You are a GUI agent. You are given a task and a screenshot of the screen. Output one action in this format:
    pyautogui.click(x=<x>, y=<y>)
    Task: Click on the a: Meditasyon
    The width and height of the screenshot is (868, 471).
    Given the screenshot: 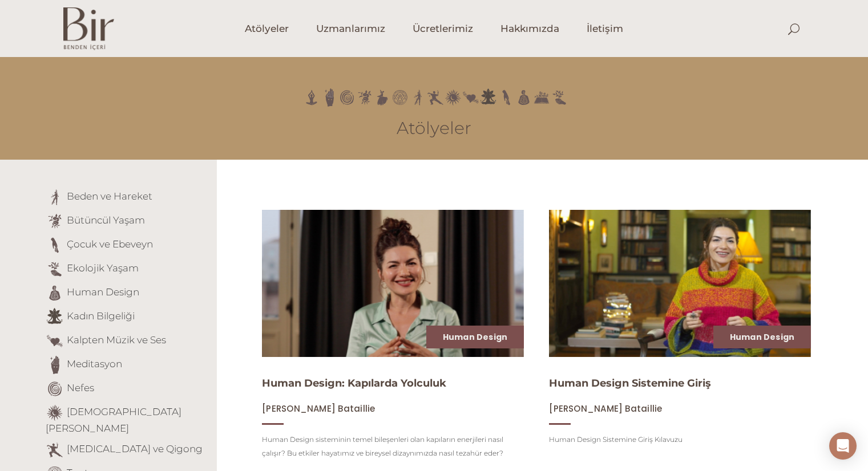 What is the action you would take?
    pyautogui.click(x=94, y=364)
    